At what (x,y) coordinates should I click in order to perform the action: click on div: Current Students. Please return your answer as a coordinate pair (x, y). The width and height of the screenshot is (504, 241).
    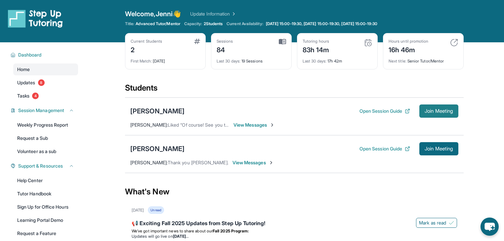
    Looking at the image, I should click on (146, 41).